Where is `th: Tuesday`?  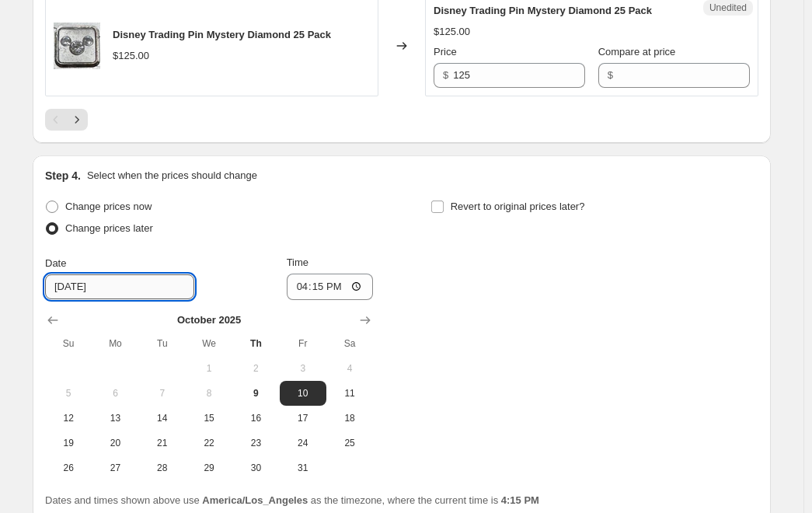
th: Tuesday is located at coordinates (162, 344).